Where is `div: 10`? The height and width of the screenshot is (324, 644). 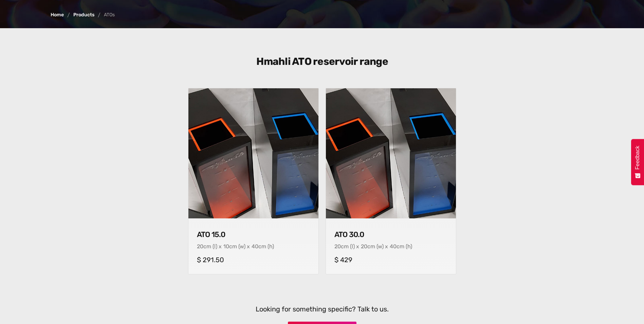
div: 10 is located at coordinates (226, 246).